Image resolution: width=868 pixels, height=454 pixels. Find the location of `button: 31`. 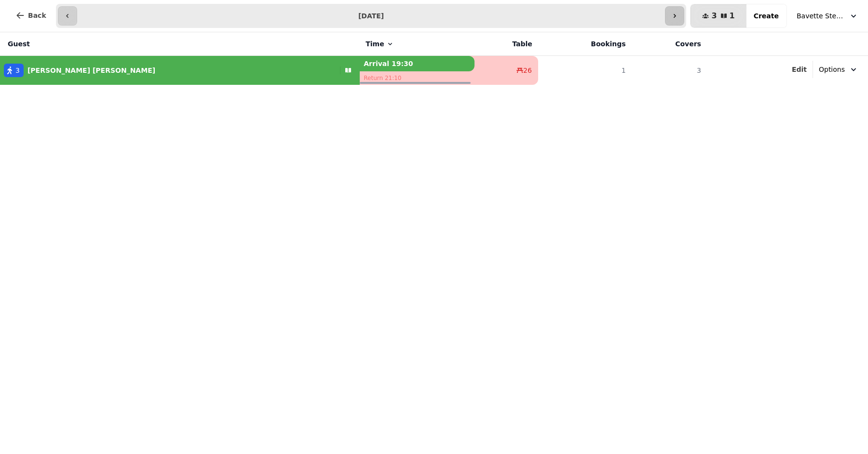

button: 31 is located at coordinates (717, 16).